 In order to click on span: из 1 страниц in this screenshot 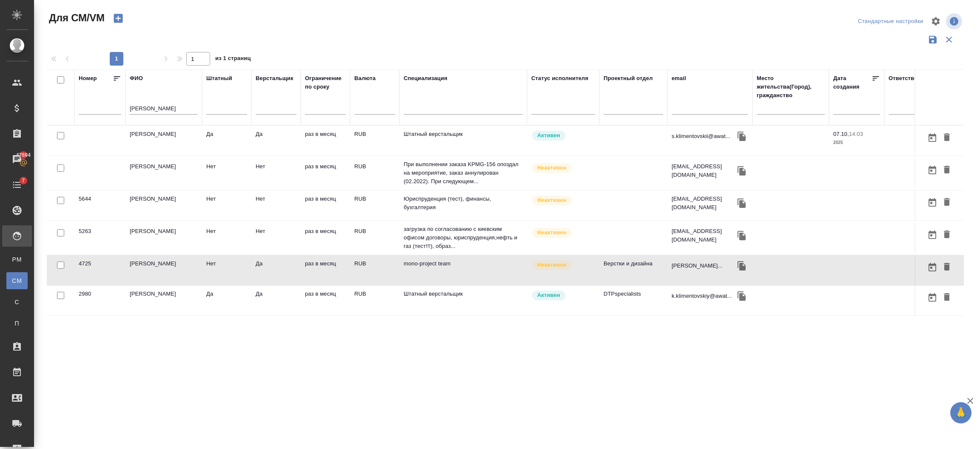, I will do `click(233, 59)`.